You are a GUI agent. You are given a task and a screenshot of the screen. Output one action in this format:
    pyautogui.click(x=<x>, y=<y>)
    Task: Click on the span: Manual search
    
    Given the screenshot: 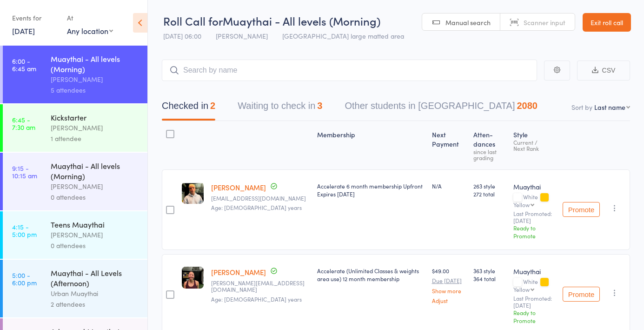 What is the action you would take?
    pyautogui.click(x=467, y=23)
    